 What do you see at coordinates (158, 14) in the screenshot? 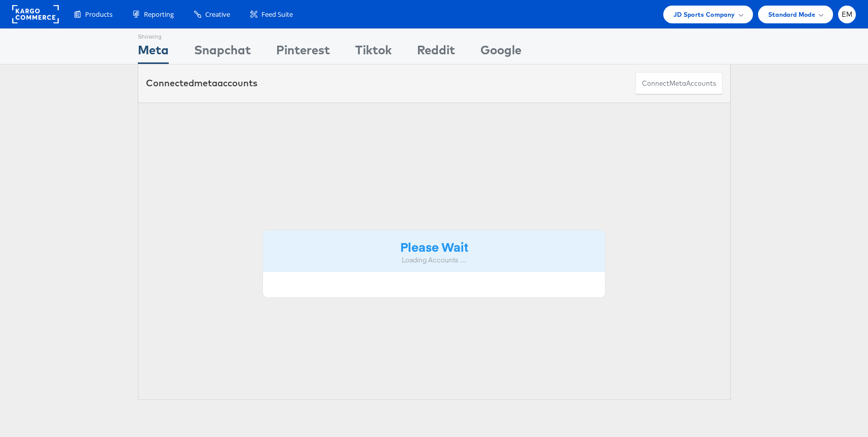
I see `span: Reporting` at bounding box center [158, 14].